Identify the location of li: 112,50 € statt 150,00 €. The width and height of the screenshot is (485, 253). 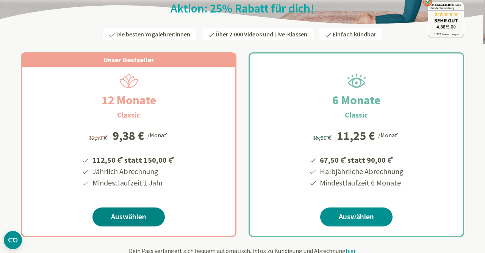
(133, 159).